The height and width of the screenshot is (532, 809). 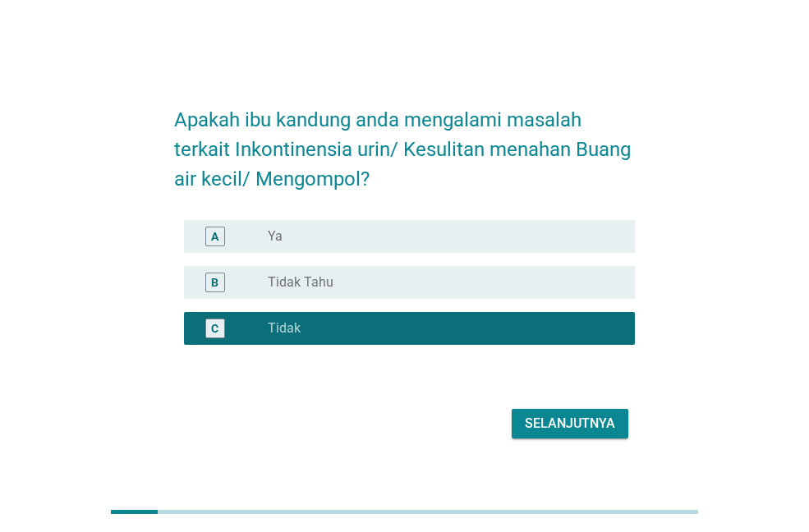 What do you see at coordinates (570, 424) in the screenshot?
I see `div: Selanjutnya` at bounding box center [570, 424].